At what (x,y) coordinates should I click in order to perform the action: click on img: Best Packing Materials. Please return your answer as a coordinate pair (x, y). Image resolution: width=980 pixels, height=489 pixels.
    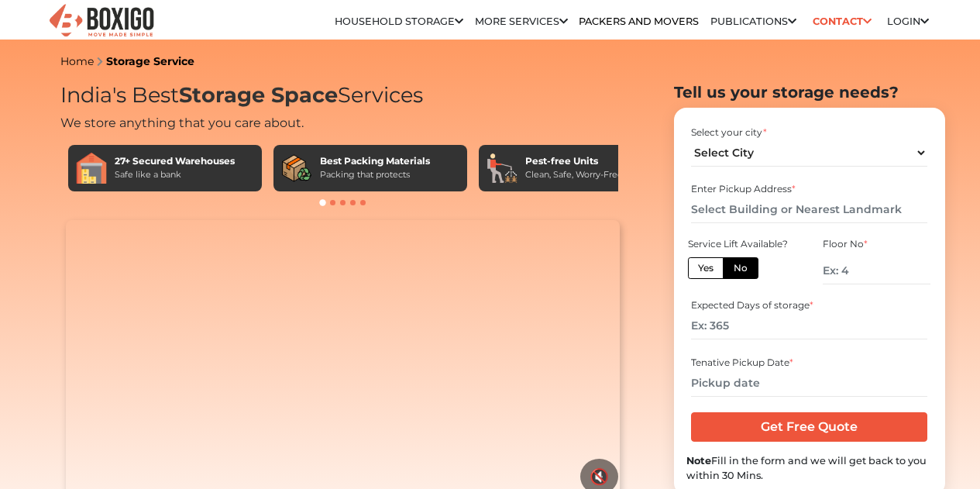
    Looking at the image, I should click on (297, 168).